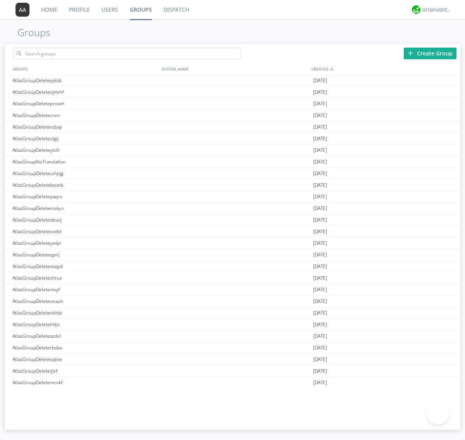 Image resolution: width=465 pixels, height=440 pixels. What do you see at coordinates (85, 278) in the screenshot?
I see `div: AtlasGroupDeleteshrux` at bounding box center [85, 278].